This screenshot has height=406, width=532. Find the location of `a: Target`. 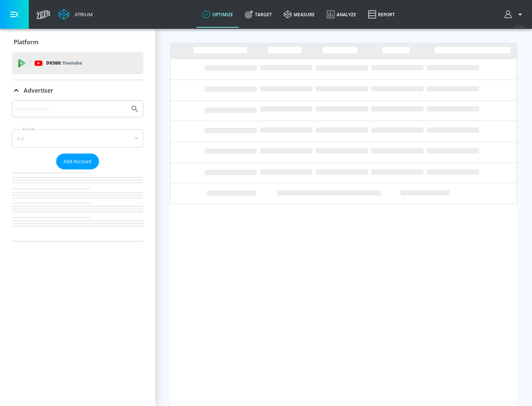

a: Target is located at coordinates (258, 14).